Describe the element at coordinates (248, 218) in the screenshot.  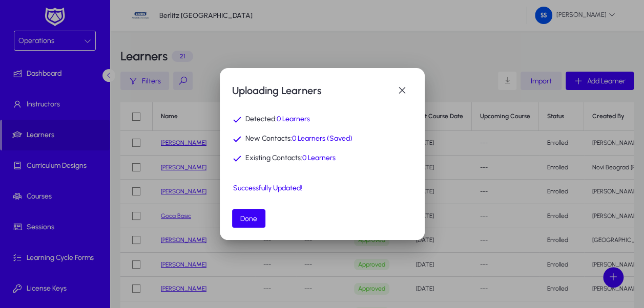
I see `span: Done` at that location.